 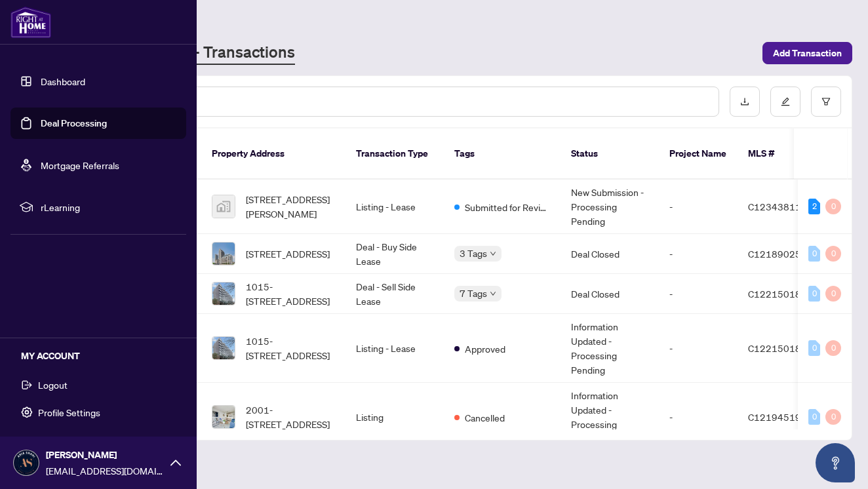 What do you see at coordinates (473, 293) in the screenshot?
I see `span: 7 Tags` at bounding box center [473, 293].